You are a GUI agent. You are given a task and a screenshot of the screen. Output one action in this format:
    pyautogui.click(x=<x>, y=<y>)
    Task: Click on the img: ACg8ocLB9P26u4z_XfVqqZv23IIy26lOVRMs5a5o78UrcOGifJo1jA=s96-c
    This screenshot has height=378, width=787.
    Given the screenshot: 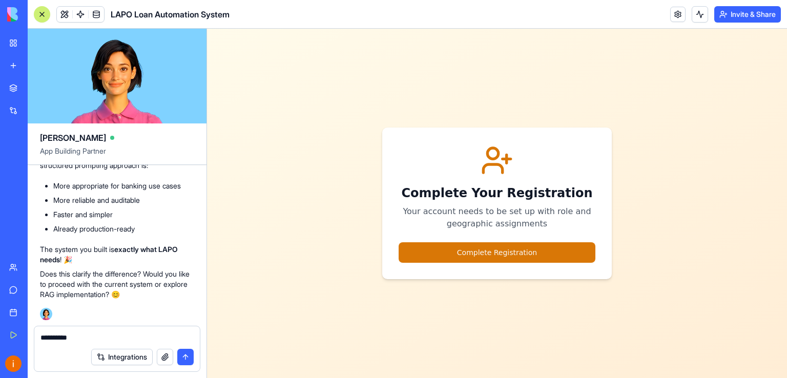 What is the action you would take?
    pyautogui.click(x=13, y=364)
    